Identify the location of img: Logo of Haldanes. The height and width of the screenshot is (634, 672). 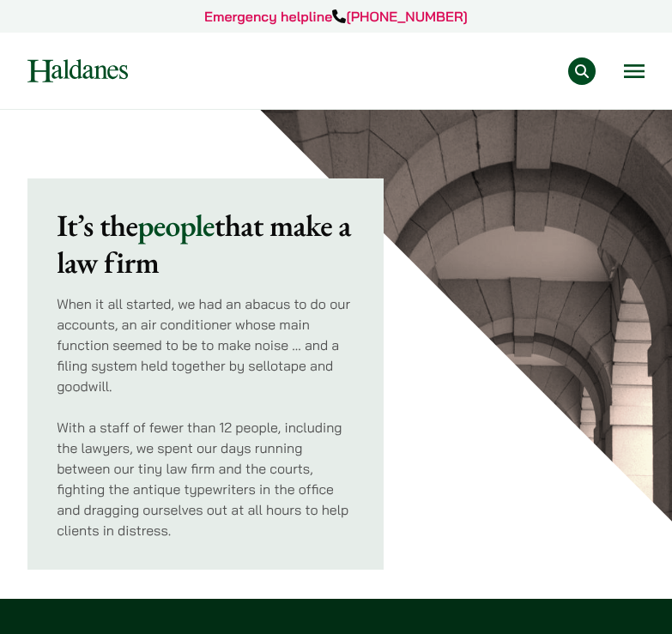
(77, 70).